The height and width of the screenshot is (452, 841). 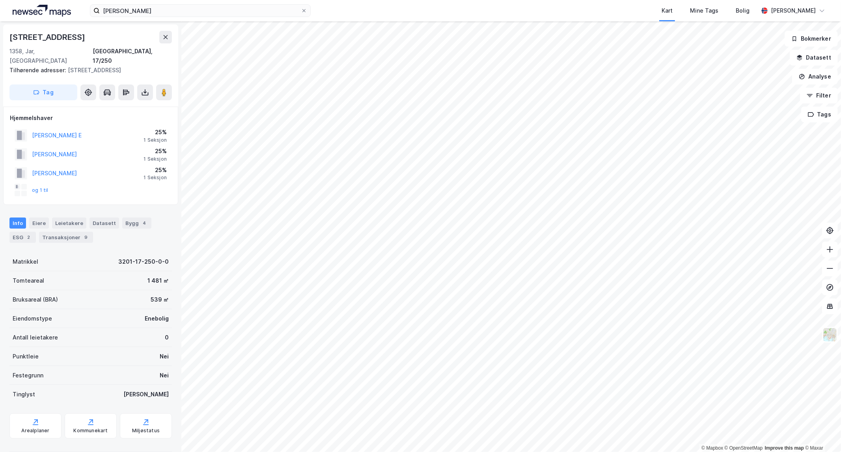 What do you see at coordinates (39, 223) in the screenshot?
I see `div: Eiere` at bounding box center [39, 223].